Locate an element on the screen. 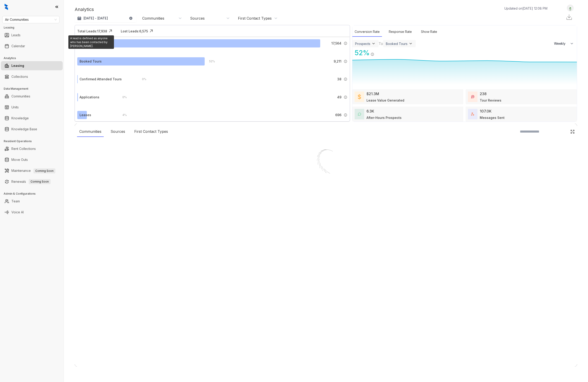 The height and width of the screenshot is (382, 588). img: SearchIcon is located at coordinates (563, 131).